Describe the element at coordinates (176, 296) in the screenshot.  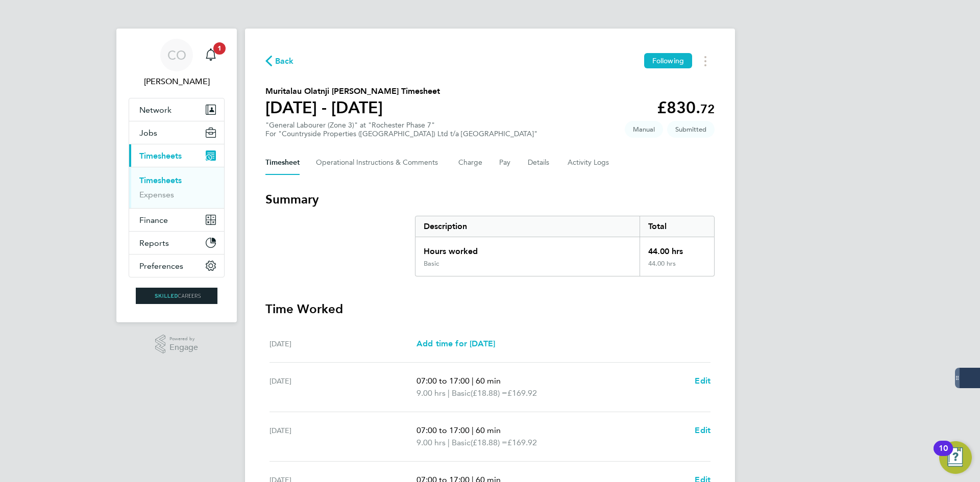
I see `img: skilledcareers-logo-retina.png` at that location.